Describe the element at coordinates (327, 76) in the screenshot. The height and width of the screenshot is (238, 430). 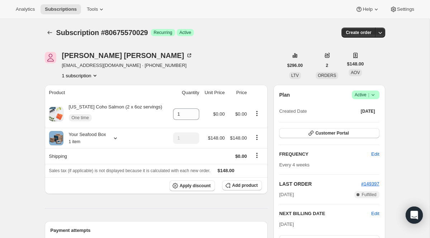
I see `span: ORDERS` at that location.